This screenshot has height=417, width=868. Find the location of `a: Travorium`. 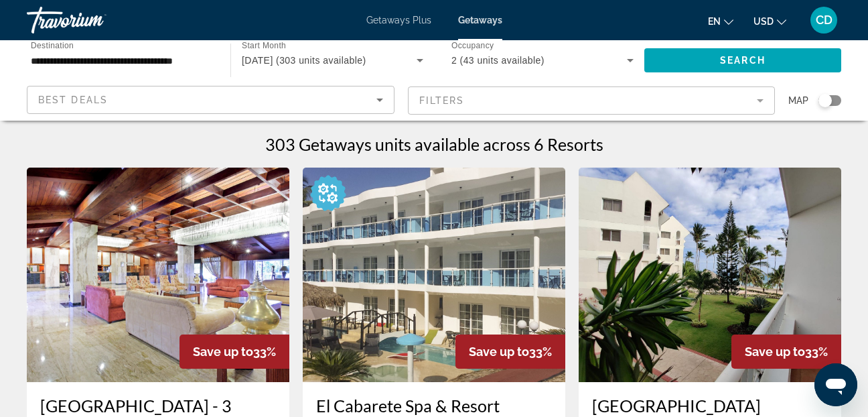

a: Travorium is located at coordinates (94, 20).